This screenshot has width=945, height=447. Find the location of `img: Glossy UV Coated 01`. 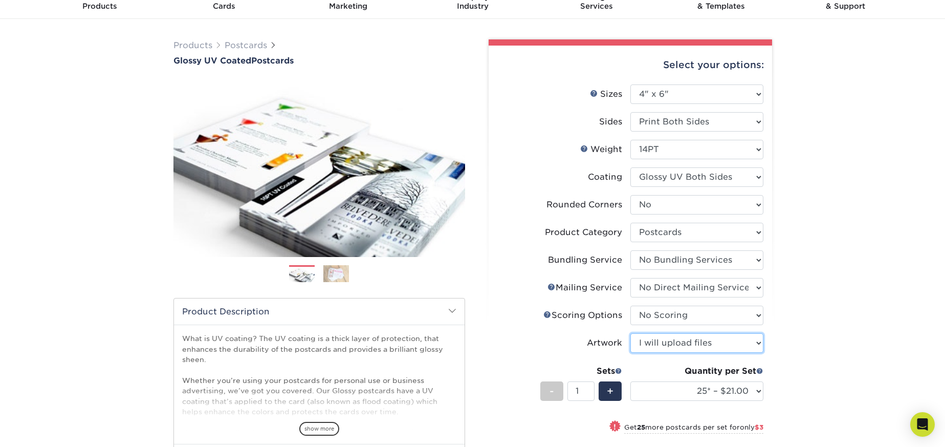

img: Glossy UV Coated 01 is located at coordinates (319, 167).